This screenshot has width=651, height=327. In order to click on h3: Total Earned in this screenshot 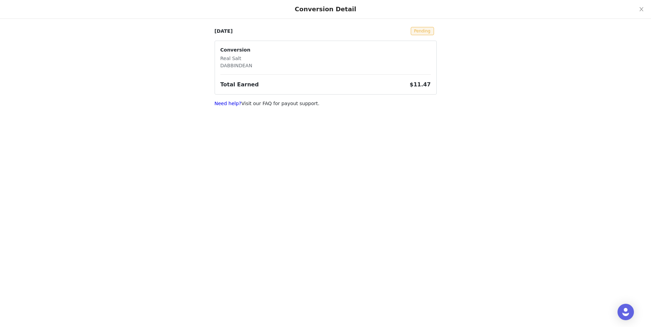, I will do `click(240, 85)`.